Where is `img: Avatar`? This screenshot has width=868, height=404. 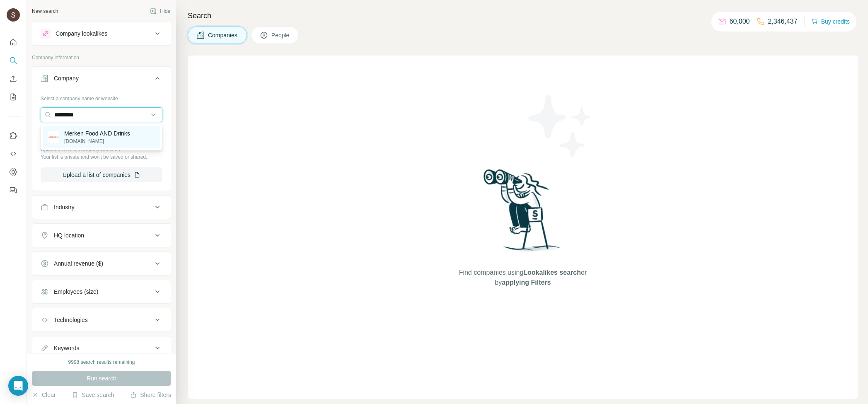
img: Avatar is located at coordinates (13, 15).